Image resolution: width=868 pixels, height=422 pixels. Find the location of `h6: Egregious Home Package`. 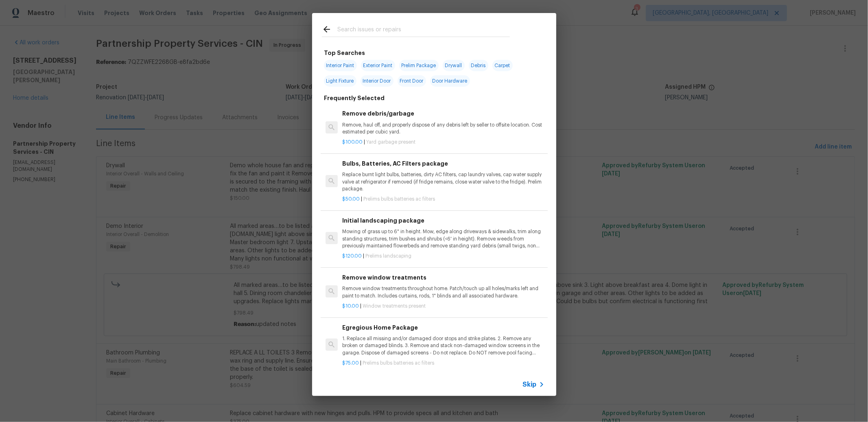

h6: Egregious Home Package is located at coordinates (443, 328).